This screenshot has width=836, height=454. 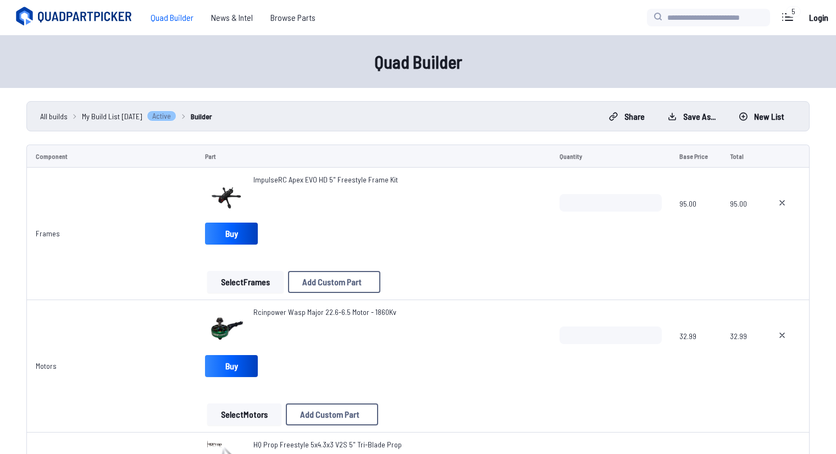 I want to click on span: Active, so click(x=162, y=116).